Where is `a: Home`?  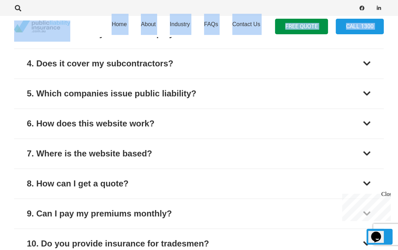 a: Home is located at coordinates (119, 26).